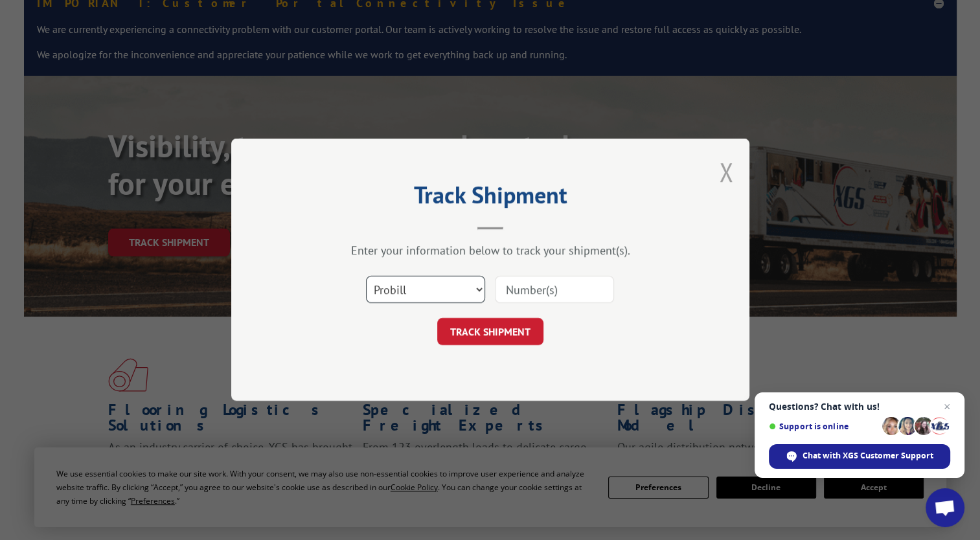 This screenshot has height=540, width=980. Describe the element at coordinates (947, 407) in the screenshot. I see `span: Close chat` at that location.